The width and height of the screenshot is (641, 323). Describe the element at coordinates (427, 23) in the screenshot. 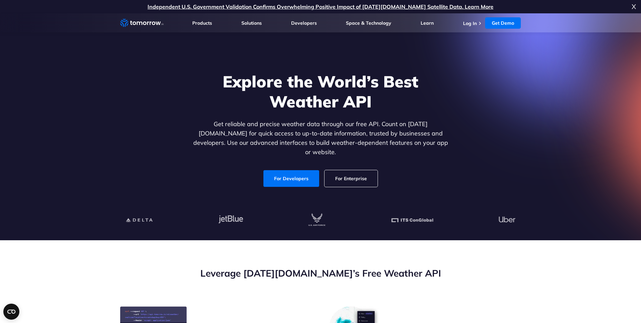

I see `a: Learn` at that location.